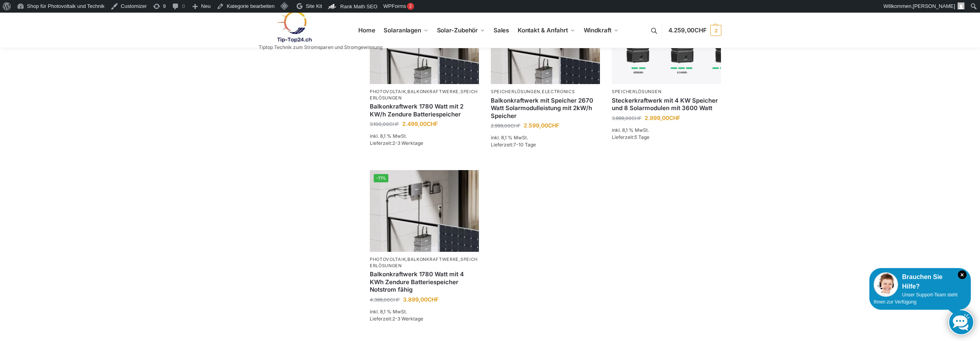 This screenshot has width=980, height=341. I want to click on a: Balkonkraftwerk mit Speicher 2670 Watt Solarmodulleistung mit 2kW/h Speicher, so click(545, 108).